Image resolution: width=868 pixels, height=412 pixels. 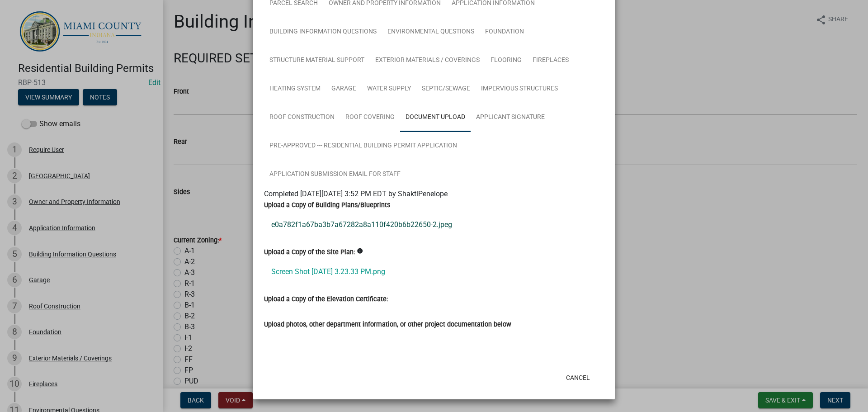 I want to click on label: Upload a Copy of the Elevation Certificate:, so click(x=326, y=300).